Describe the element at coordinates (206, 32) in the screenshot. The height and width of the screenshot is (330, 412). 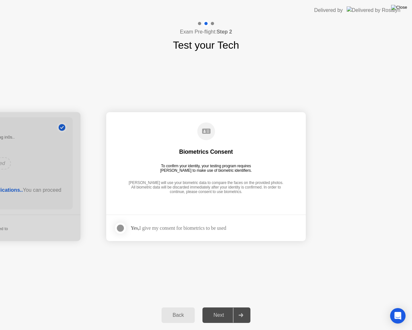
I see `h4: Exam Pre-flight:` at that location.